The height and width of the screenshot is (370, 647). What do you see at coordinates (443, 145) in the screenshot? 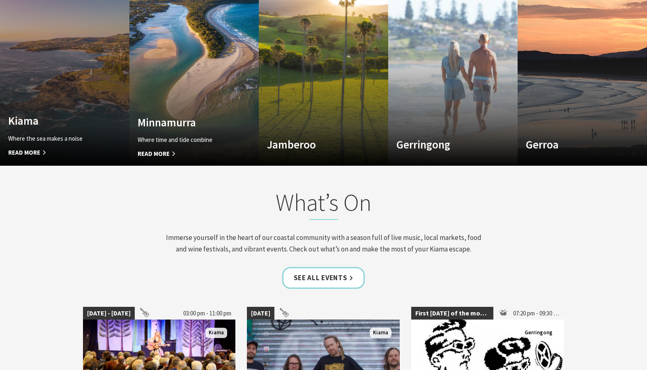
I see `h4: Gerringong` at bounding box center [443, 145].